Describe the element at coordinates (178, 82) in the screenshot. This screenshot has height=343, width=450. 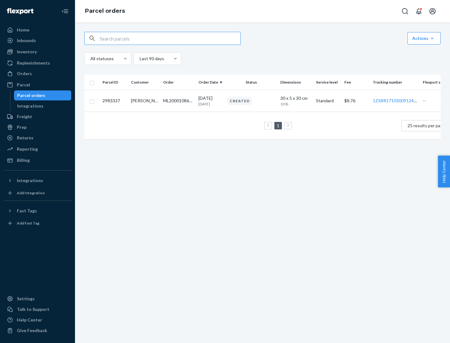
I see `th: Order` at that location.